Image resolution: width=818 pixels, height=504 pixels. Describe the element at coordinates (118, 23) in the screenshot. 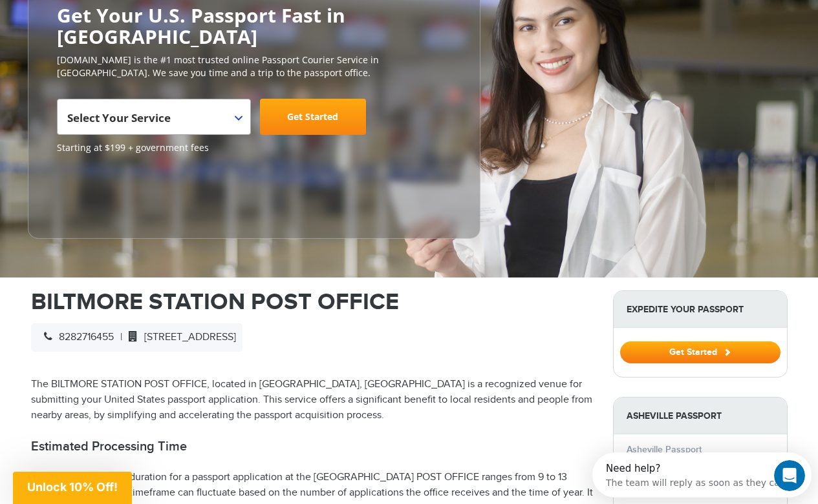

I see `div: Open Intercom Messenger` at that location.